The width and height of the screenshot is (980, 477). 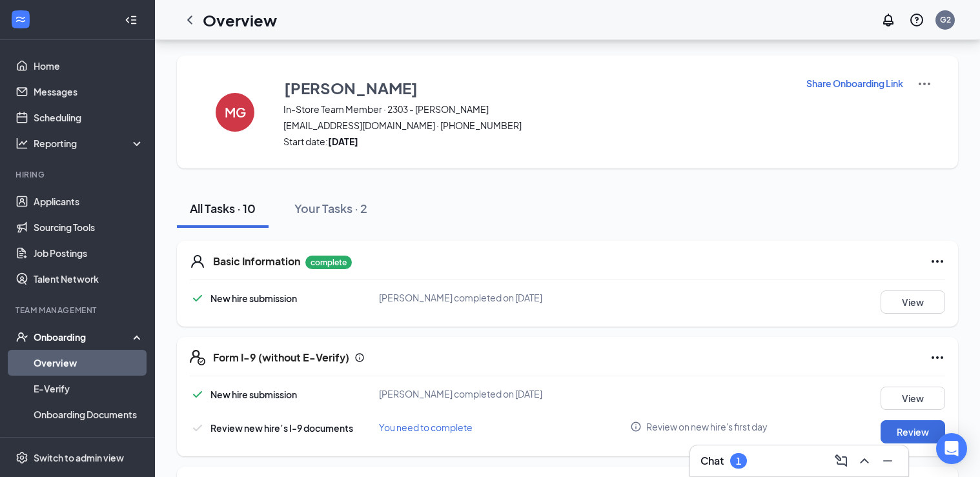 What do you see at coordinates (131, 20) in the screenshot?
I see `svg: Collapse` at bounding box center [131, 20].